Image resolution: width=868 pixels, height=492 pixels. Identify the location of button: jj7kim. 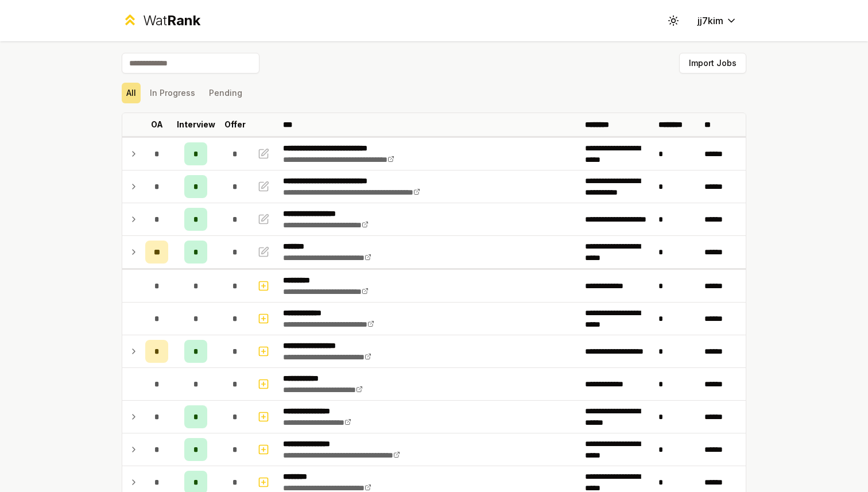
(717, 21).